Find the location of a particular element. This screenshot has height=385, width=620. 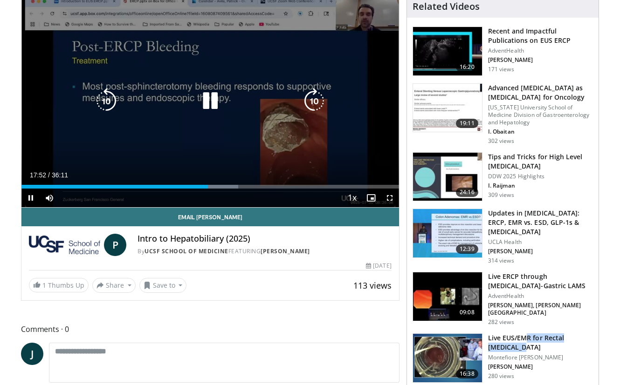

p: 314 views is located at coordinates (501, 261).